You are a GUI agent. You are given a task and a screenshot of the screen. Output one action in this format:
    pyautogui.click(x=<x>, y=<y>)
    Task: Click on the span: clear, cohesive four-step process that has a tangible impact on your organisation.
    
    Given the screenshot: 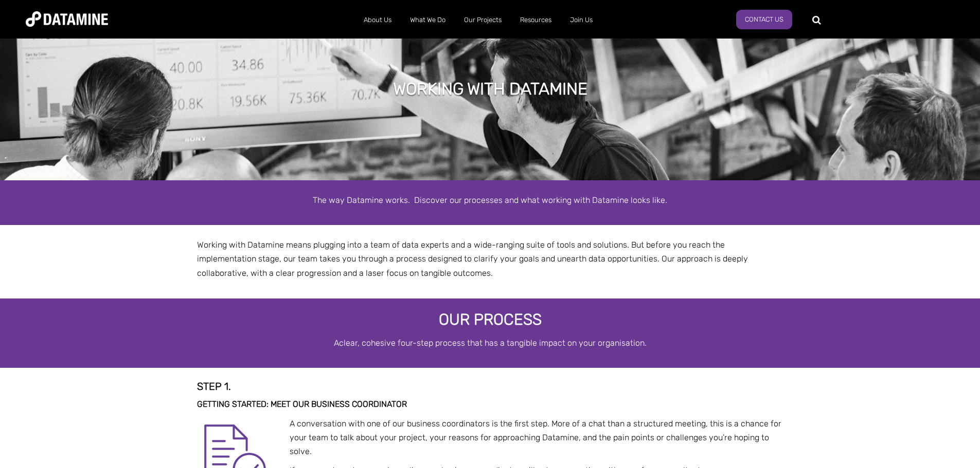 What is the action you would take?
    pyautogui.click(x=493, y=343)
    